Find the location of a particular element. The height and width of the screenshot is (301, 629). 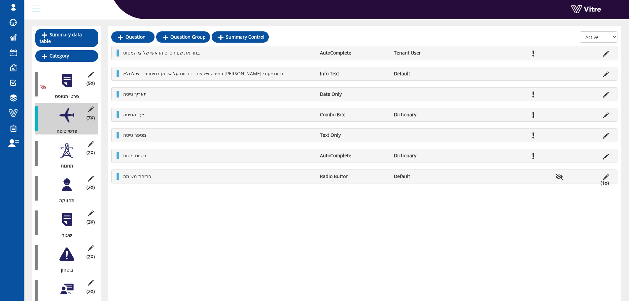

li: Info Text is located at coordinates (354, 74).